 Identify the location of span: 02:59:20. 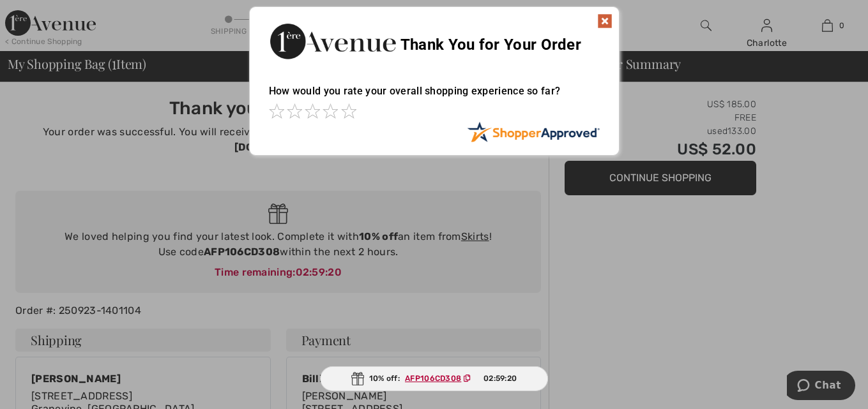
(500, 379).